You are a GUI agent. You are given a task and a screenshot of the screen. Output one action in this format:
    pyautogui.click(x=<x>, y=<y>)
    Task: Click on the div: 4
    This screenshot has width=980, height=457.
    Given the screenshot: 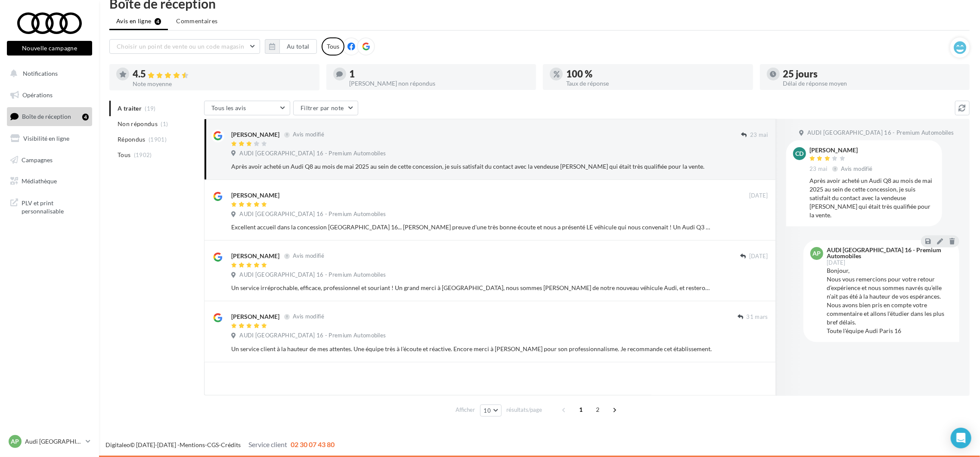 What is the action you would take?
    pyautogui.click(x=86, y=117)
    